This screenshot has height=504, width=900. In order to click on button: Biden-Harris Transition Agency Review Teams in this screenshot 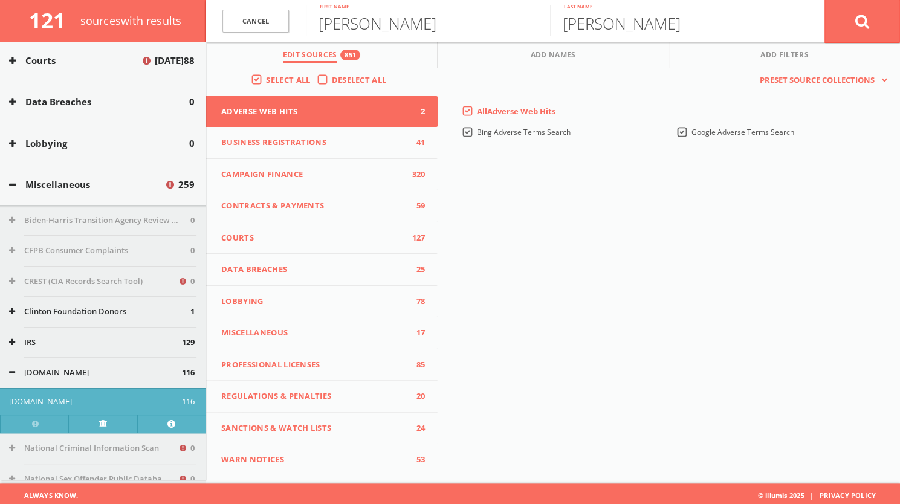, I will do `click(100, 221)`.